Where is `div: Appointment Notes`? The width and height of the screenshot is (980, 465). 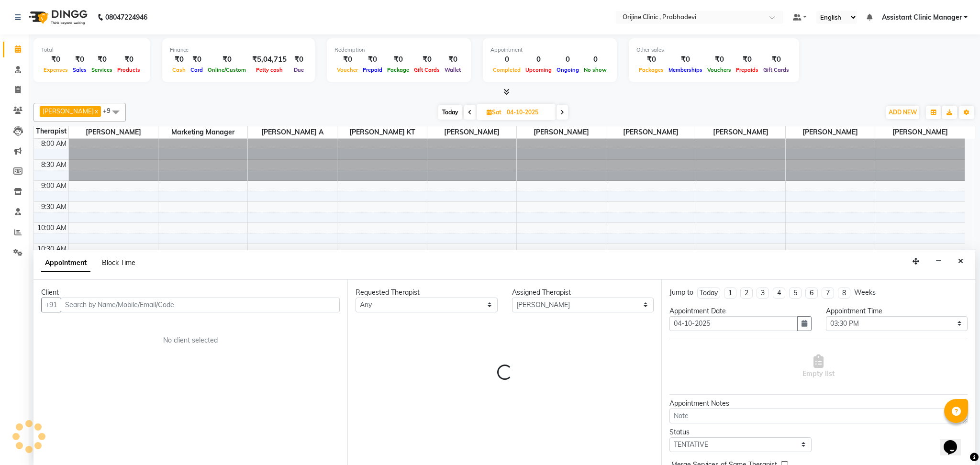 div: Appointment Notes is located at coordinates (818, 403).